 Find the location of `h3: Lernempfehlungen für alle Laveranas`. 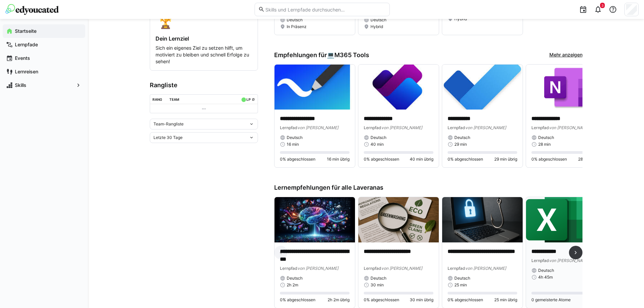

h3: Lernempfehlungen für alle Laveranas is located at coordinates (428, 188).